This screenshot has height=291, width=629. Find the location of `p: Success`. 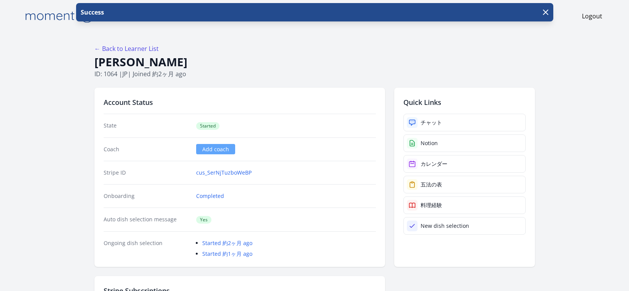

p: Success is located at coordinates (91, 12).